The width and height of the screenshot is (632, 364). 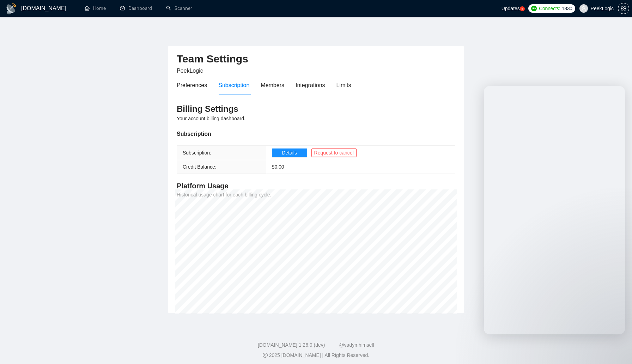 What do you see at coordinates (190, 71) in the screenshot?
I see `span: PeekLogic` at bounding box center [190, 71].